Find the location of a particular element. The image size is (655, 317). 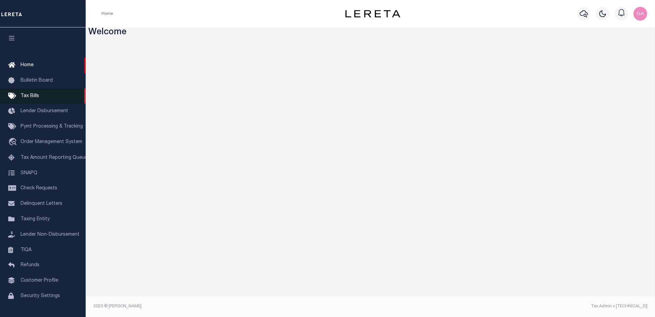

h3: Welcome is located at coordinates (370, 33).